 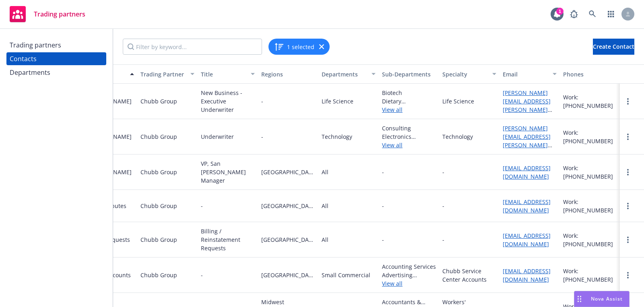 I want to click on a: Search, so click(x=592, y=14).